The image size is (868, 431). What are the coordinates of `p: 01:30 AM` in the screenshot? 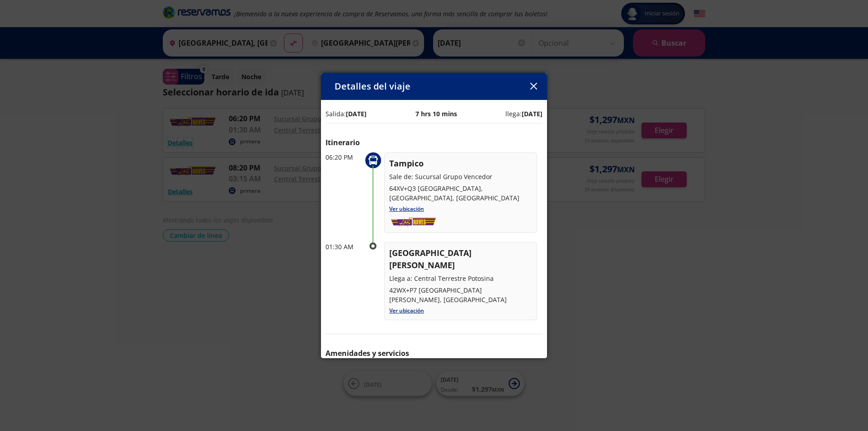 It's located at (344, 246).